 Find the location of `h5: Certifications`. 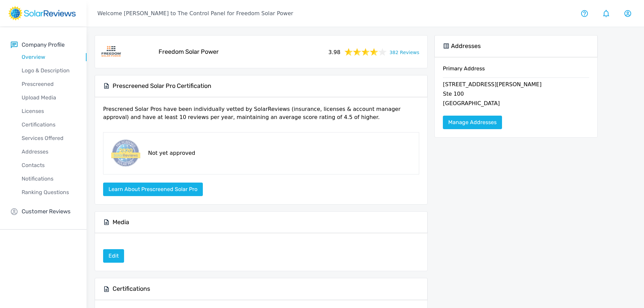

h5: Certifications is located at coordinates (131, 289).